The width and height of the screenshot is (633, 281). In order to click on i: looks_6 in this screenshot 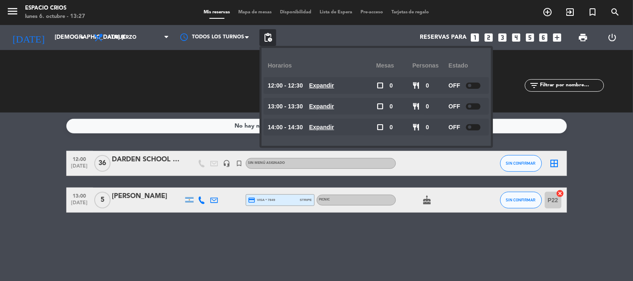, I will do `click(544, 38)`.